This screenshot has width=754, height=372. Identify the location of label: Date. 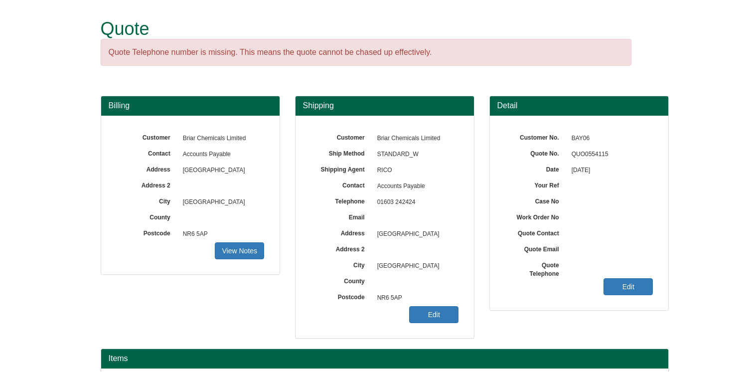
(536, 168).